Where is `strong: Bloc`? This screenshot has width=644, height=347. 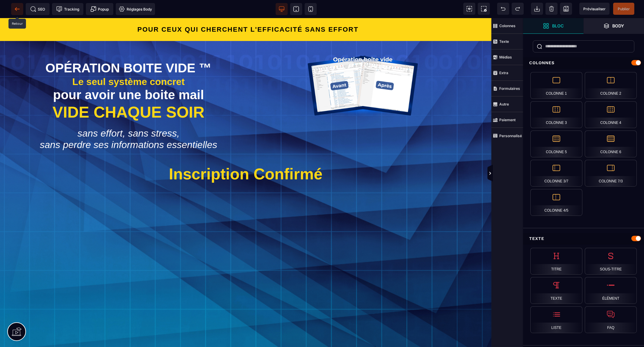
strong: Bloc is located at coordinates (558, 26).